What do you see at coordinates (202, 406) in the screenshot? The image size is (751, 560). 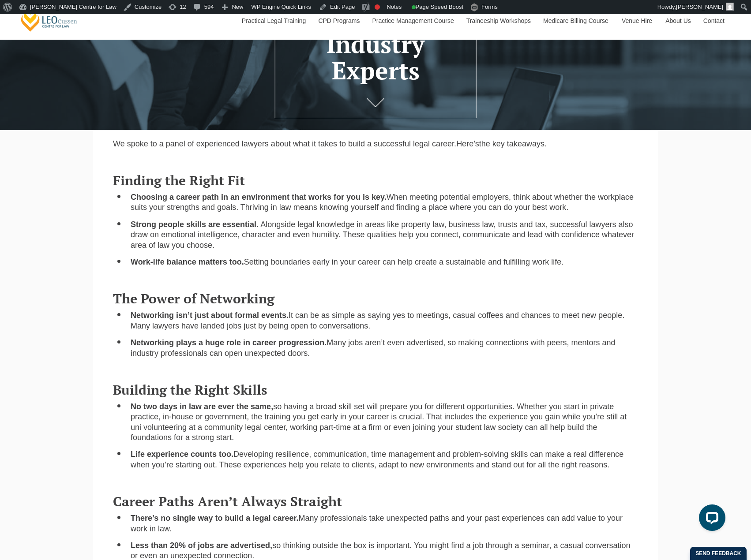 I see `span: No two days in law are ever the same,` at bounding box center [202, 406].